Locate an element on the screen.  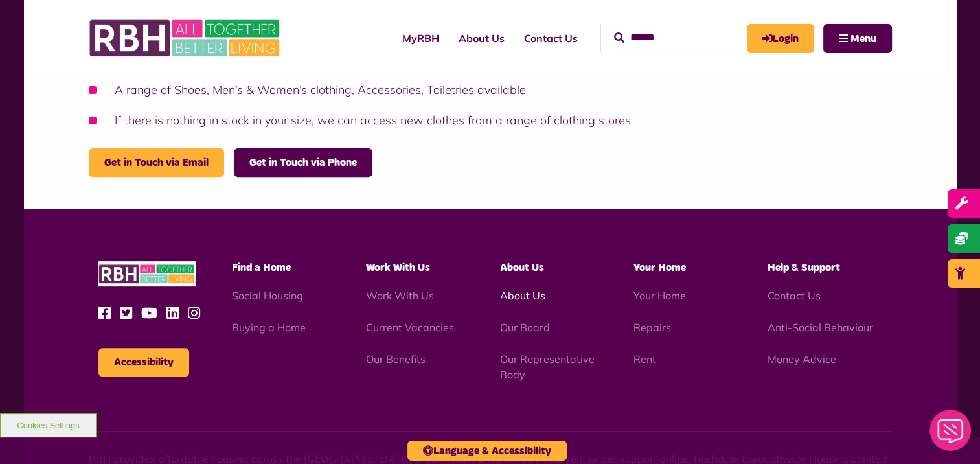
span: Menu is located at coordinates (863, 39).